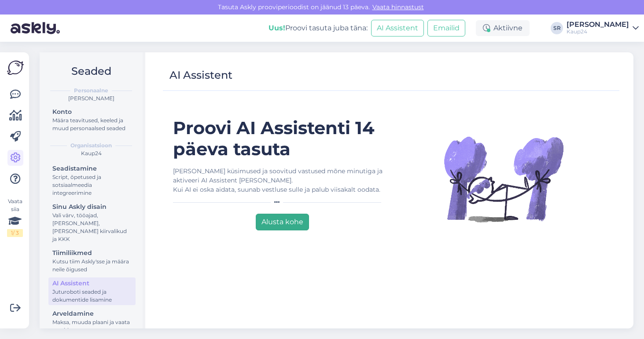 This screenshot has width=644, height=339. What do you see at coordinates (15, 233) in the screenshot?
I see `div: 1 / 3` at bounding box center [15, 233].